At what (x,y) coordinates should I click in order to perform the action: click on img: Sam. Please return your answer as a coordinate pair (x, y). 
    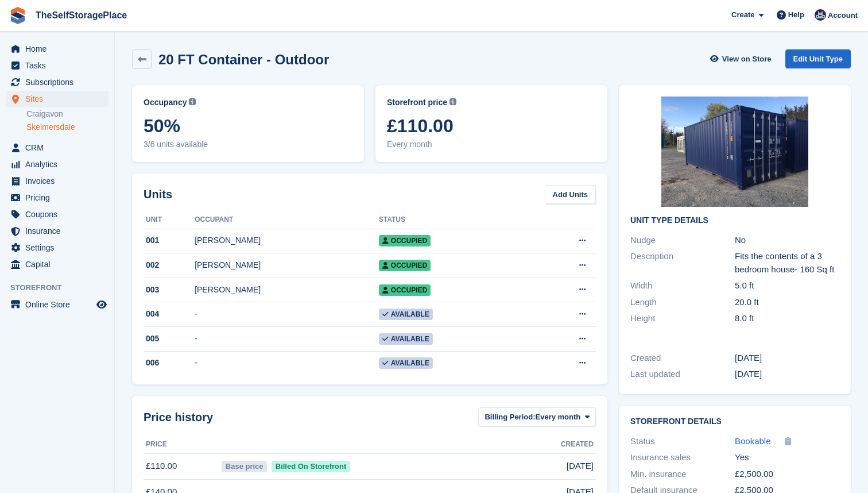
    Looking at the image, I should click on (821, 15).